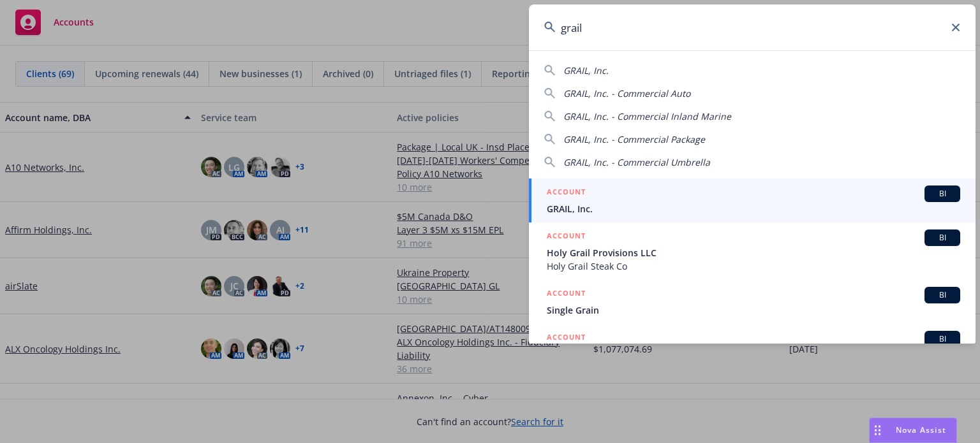 This screenshot has height=443, width=980. I want to click on span: GRAIL, Inc. - Commercial Package, so click(634, 139).